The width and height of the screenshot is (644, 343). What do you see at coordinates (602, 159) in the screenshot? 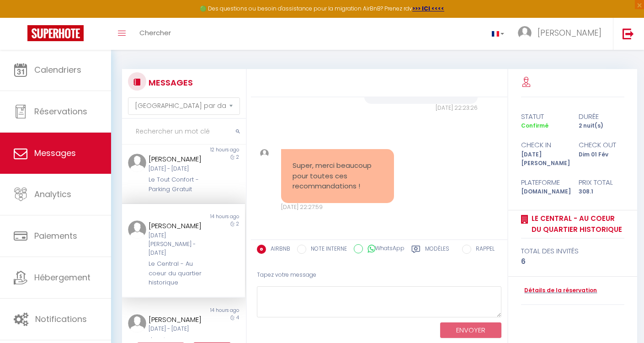
I see `div: Dim 01 Fév` at bounding box center [602, 159].